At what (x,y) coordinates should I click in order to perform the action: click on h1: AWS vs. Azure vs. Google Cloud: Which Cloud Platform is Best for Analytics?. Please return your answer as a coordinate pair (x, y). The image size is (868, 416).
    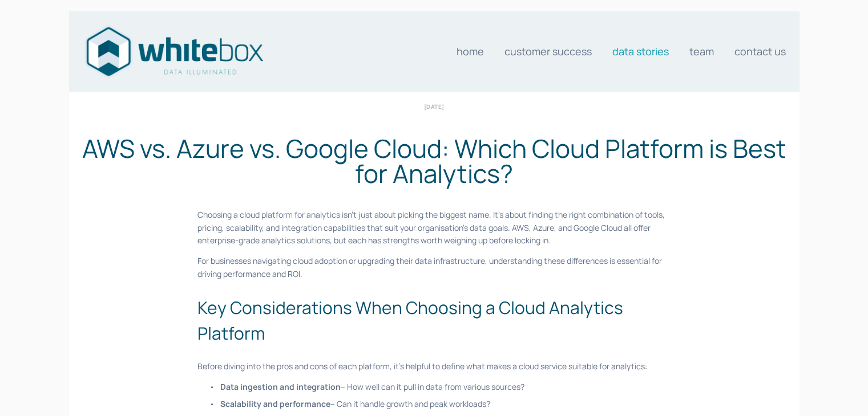
    Looking at the image, I should click on (434, 160).